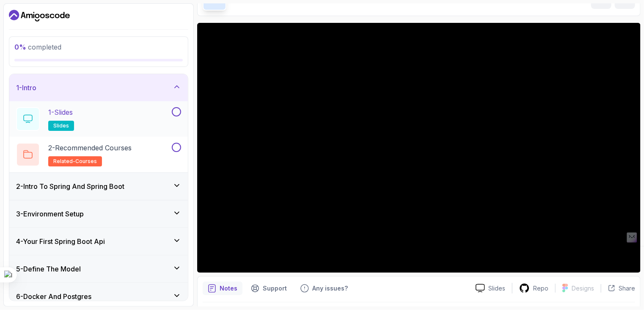 Image resolution: width=644 pixels, height=310 pixels. Describe the element at coordinates (618, 288) in the screenshot. I see `button: Share` at that location.